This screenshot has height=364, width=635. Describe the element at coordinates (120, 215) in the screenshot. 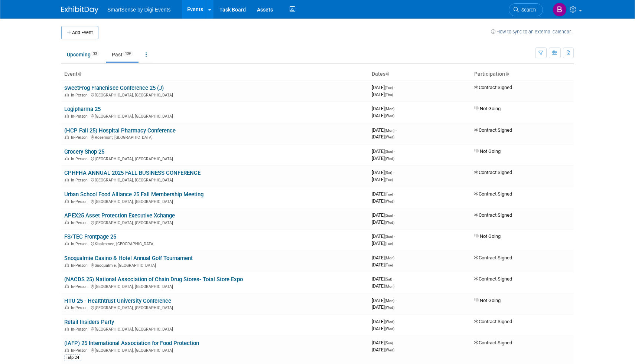

I see `a: APEX25 Asset Protection Executive Xchange` at that location.